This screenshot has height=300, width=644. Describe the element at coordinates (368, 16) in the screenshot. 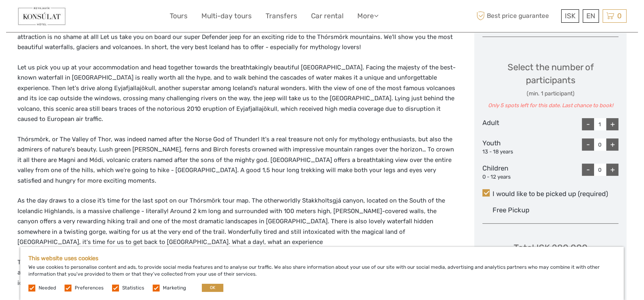

I see `a: More` at that location.